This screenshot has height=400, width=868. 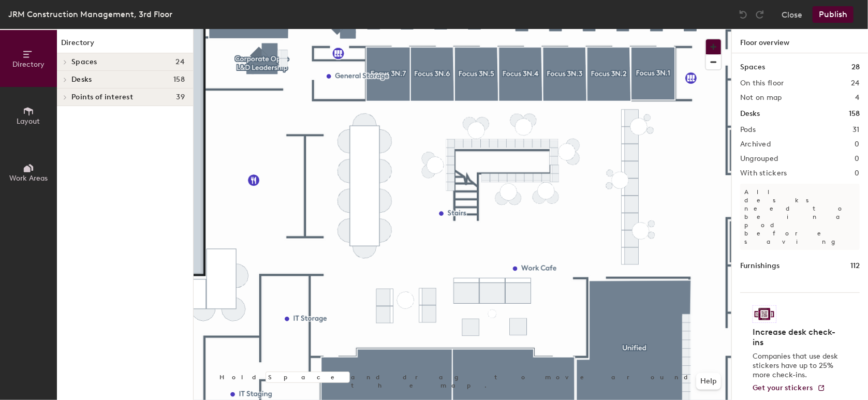 I want to click on h1: Directory, so click(x=125, y=45).